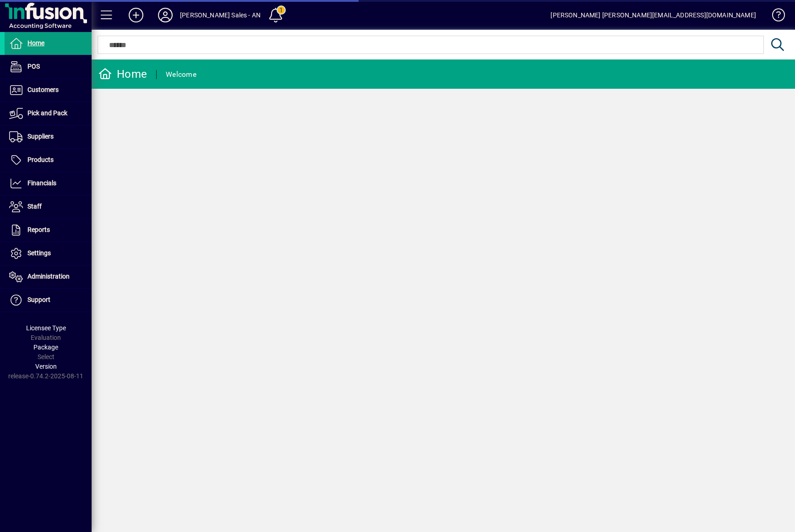 This screenshot has width=795, height=532. Describe the element at coordinates (48, 207) in the screenshot. I see `a: Staff` at that location.